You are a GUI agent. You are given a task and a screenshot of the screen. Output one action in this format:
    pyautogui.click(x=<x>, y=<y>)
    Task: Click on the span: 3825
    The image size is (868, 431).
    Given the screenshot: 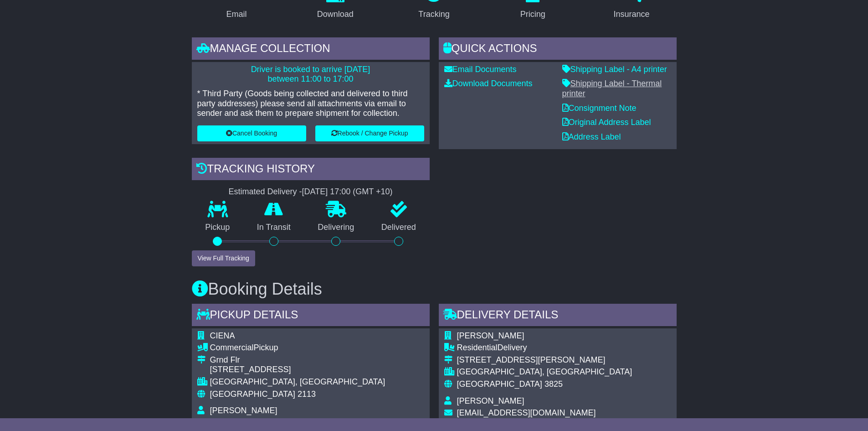 What is the action you would take?
    pyautogui.click(x=553, y=384)
    